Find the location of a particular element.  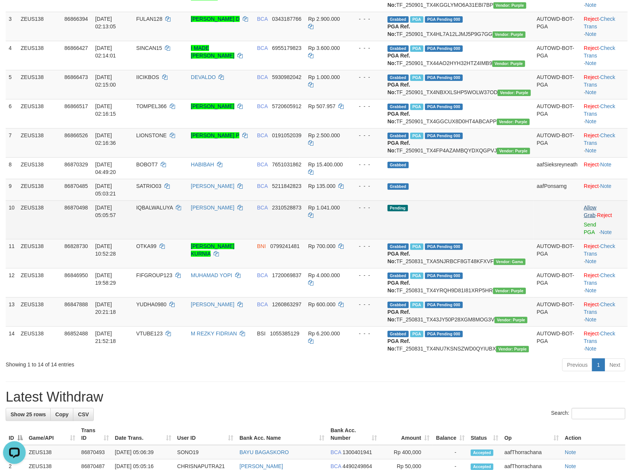

span: Marked by aafsolysreylen is located at coordinates (417, 334).